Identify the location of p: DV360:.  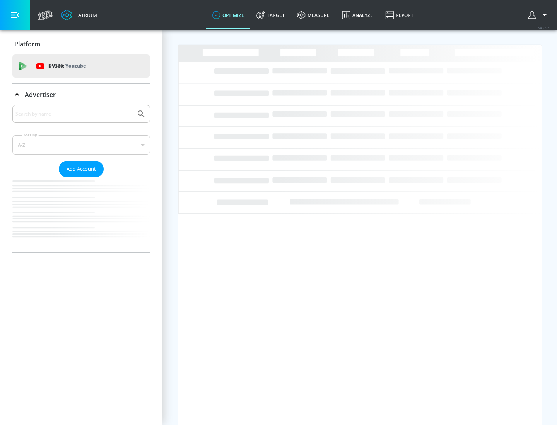
(67, 66).